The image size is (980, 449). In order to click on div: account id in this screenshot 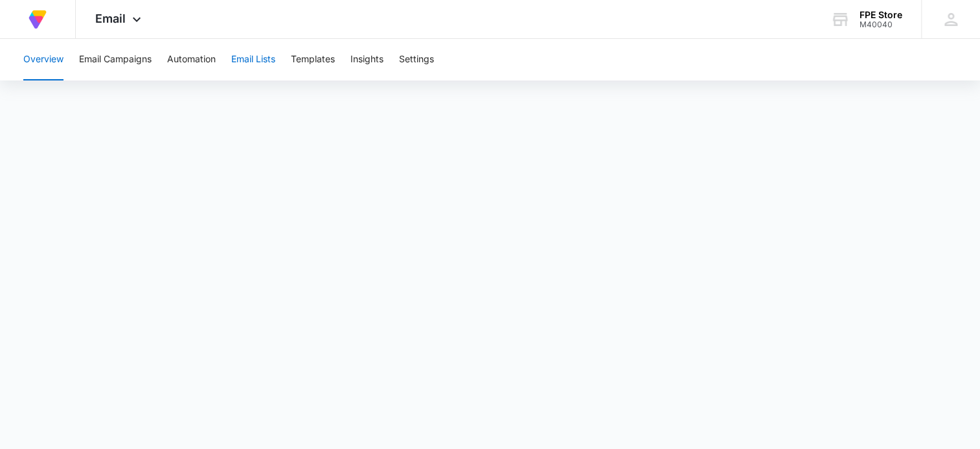, I will do `click(881, 25)`.